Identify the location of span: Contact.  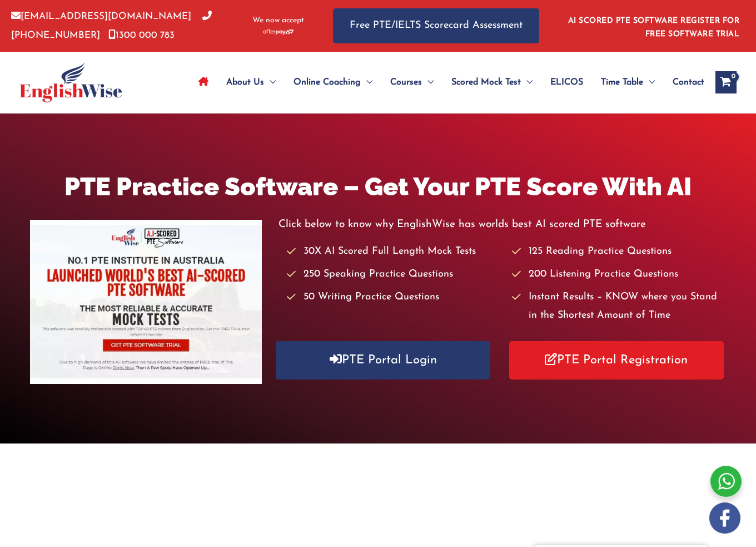
(689, 82).